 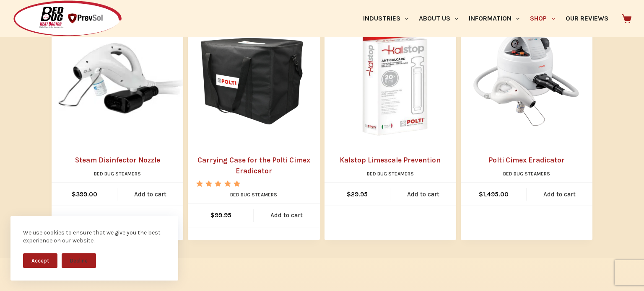 I want to click on a: Add to cart: “Steam Disinfector Nozzle”, so click(x=150, y=194).